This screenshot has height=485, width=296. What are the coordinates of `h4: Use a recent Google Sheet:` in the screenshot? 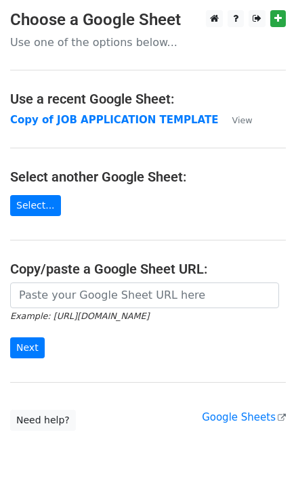 It's located at (148, 99).